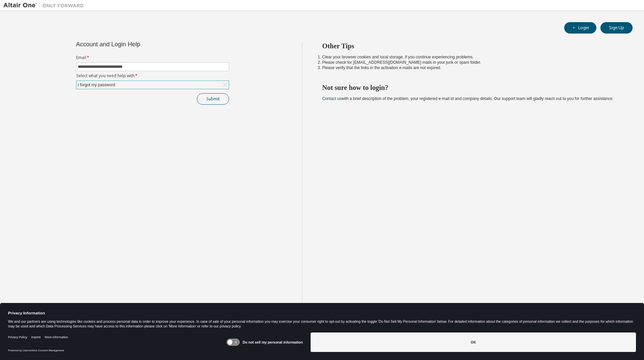 This screenshot has height=360, width=644. I want to click on div: Account and Login Help, so click(137, 44).